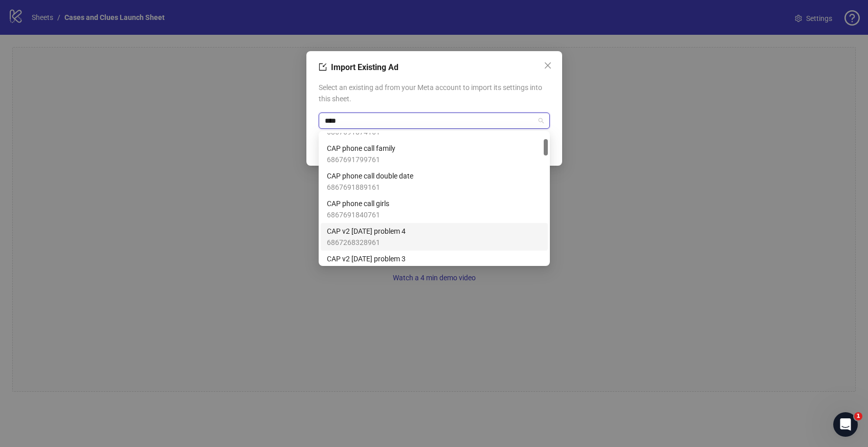 This screenshot has width=868, height=447. What do you see at coordinates (358, 204) in the screenshot?
I see `span: CAP phone call girls` at bounding box center [358, 204].